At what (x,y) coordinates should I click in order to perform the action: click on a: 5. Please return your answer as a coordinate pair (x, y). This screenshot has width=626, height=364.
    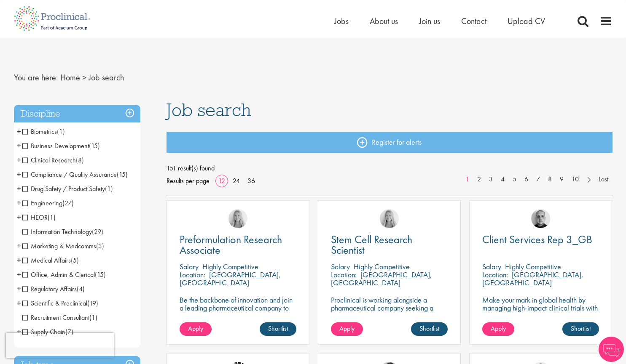
    Looking at the image, I should click on (515, 179).